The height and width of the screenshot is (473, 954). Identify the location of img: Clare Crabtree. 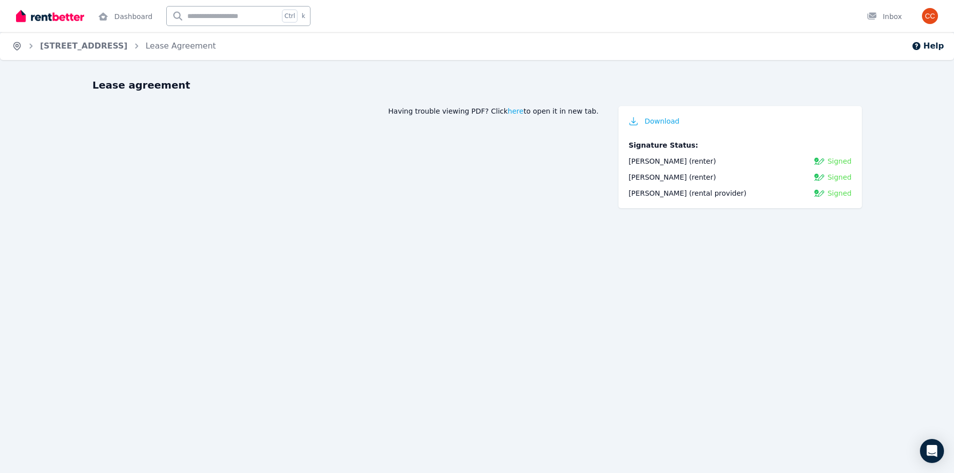
(930, 16).